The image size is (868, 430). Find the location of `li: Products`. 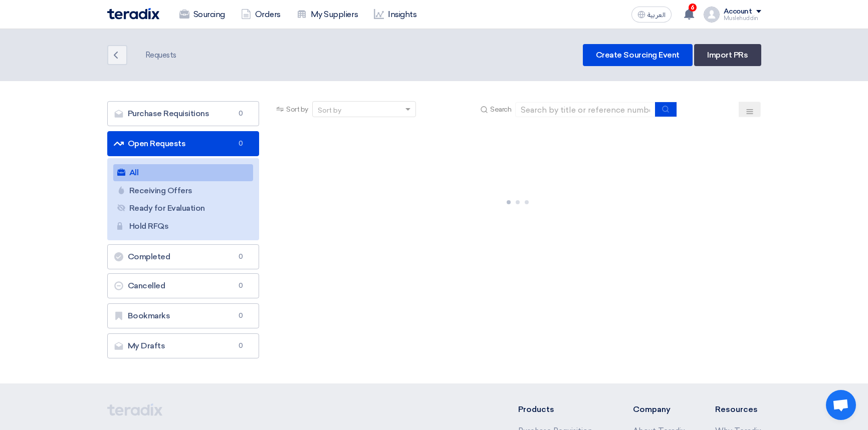

li: Products is located at coordinates (560, 410).